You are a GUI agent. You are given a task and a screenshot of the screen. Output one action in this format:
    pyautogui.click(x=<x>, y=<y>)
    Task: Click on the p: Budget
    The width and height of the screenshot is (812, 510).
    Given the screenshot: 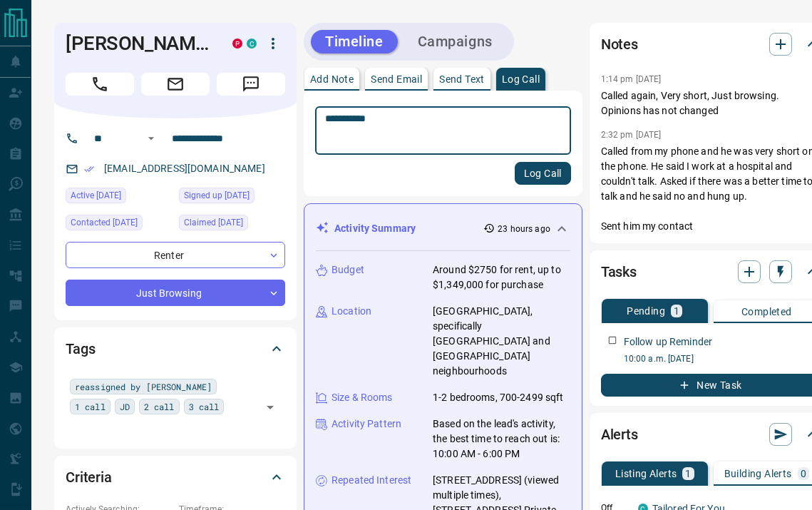 What is the action you would take?
    pyautogui.click(x=348, y=269)
    